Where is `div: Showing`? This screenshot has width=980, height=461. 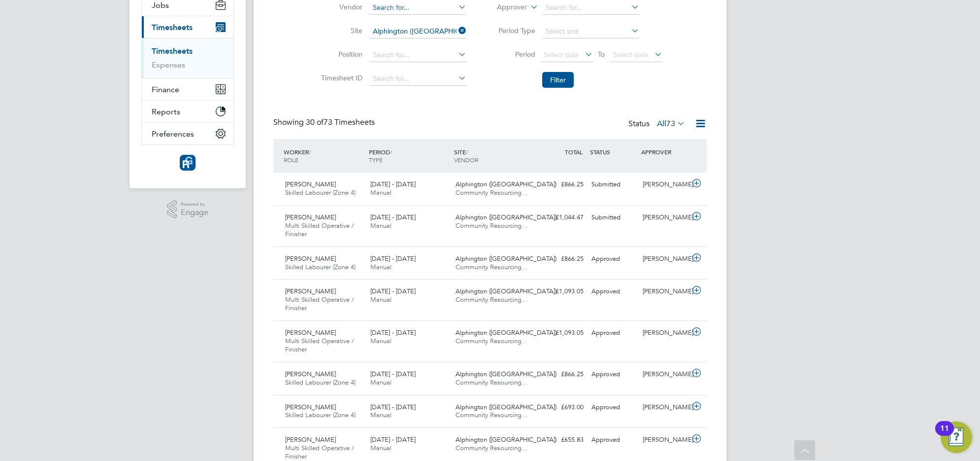
div: Showing is located at coordinates (325, 122).